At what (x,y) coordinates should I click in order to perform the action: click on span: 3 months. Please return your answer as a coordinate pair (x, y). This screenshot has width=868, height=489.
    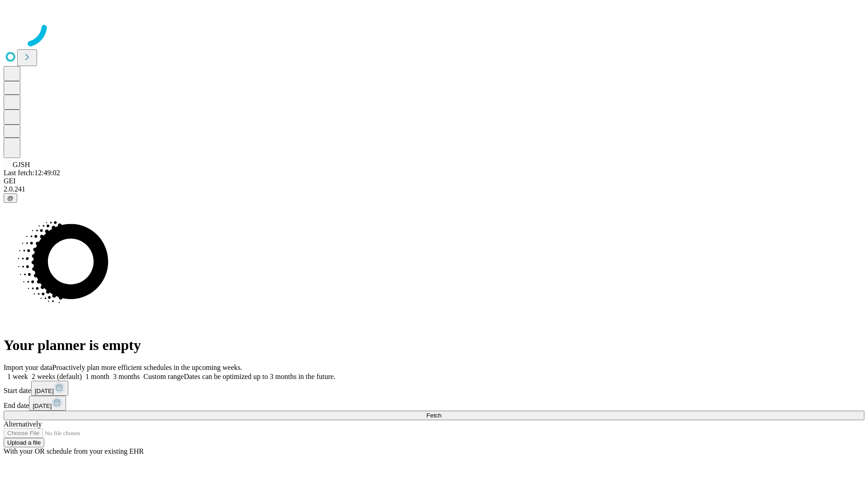
    Looking at the image, I should click on (126, 376).